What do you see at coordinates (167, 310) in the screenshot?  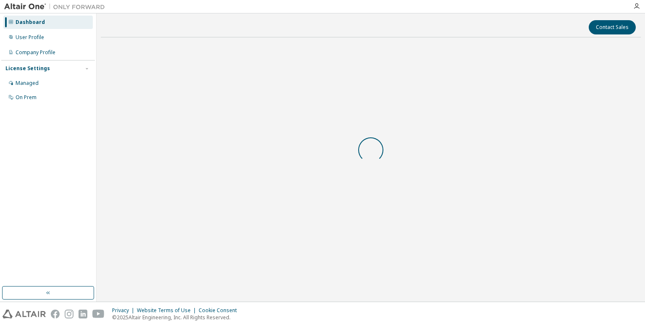 I see `div: Website Terms of Use` at bounding box center [167, 310].